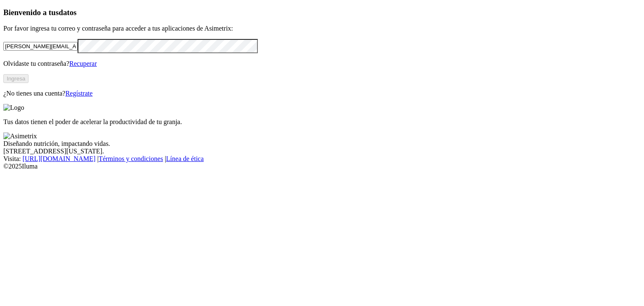 The height and width of the screenshot is (306, 644). Describe the element at coordinates (14, 108) in the screenshot. I see `img: Logo` at that location.